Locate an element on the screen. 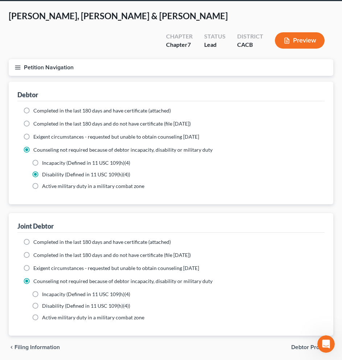  button: Messages is located at coordinates (72, 241).